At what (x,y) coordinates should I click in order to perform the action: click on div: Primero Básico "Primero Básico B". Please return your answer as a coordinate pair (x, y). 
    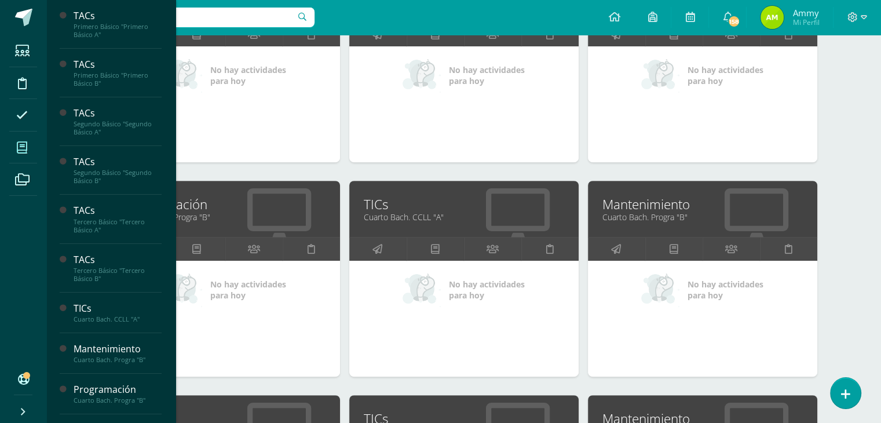
    Looking at the image, I should click on (118, 79).